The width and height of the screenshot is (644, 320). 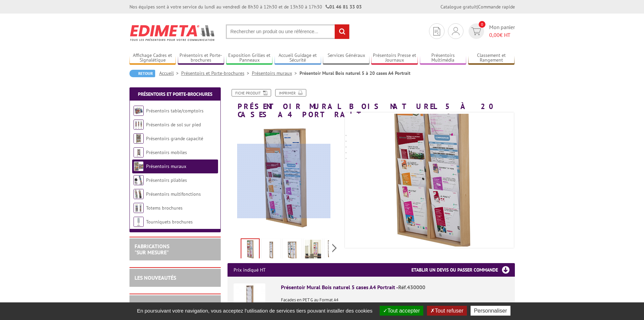 What do you see at coordinates (490, 310) in the screenshot?
I see `button: Personnaliser (fenêtre modale)` at bounding box center [490, 310].